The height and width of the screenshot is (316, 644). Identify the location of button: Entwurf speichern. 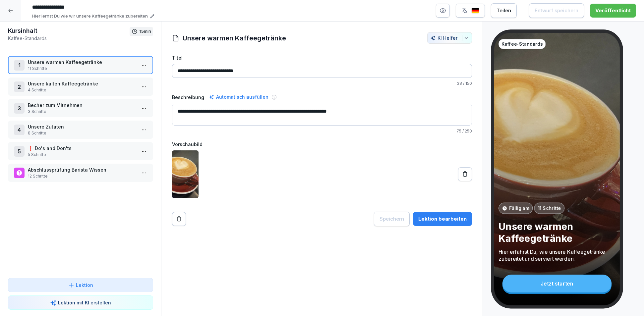
(557, 11).